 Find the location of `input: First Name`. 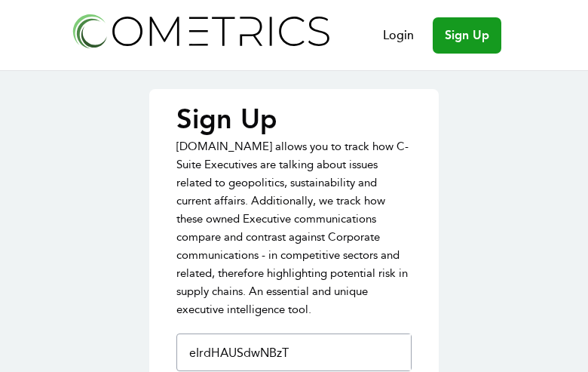

input: First Name is located at coordinates (297, 352).